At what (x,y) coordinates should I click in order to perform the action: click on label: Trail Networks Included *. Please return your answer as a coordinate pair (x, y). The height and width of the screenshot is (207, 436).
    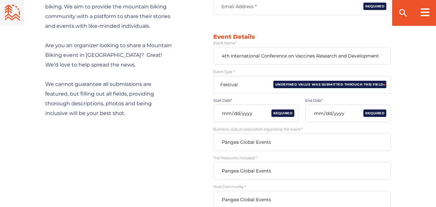
    Looking at the image, I should click on (302, 158).